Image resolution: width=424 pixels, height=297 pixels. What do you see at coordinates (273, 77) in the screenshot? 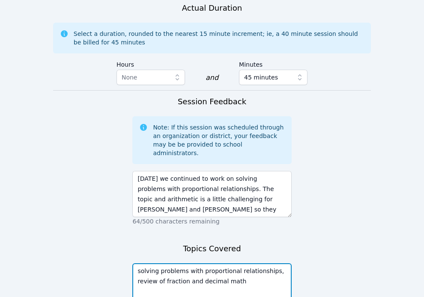
I see `button: 45 minutes` at bounding box center [273, 77].